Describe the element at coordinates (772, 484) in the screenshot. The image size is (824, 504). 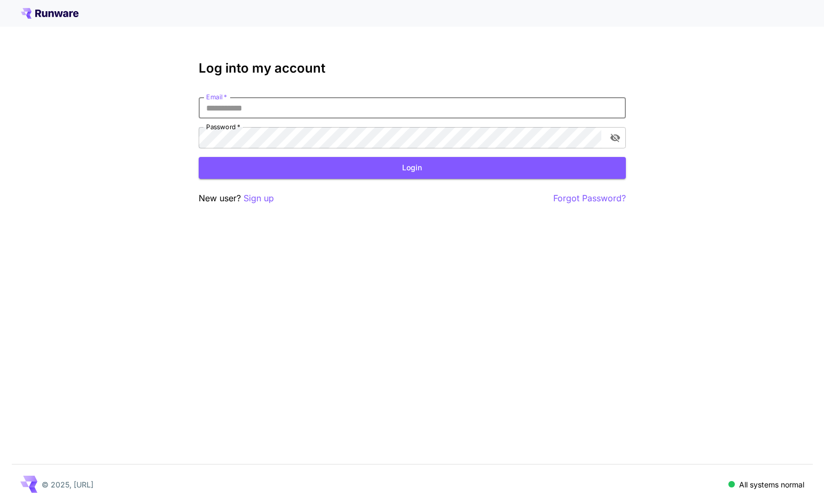
I see `p: All systems normal` at that location.